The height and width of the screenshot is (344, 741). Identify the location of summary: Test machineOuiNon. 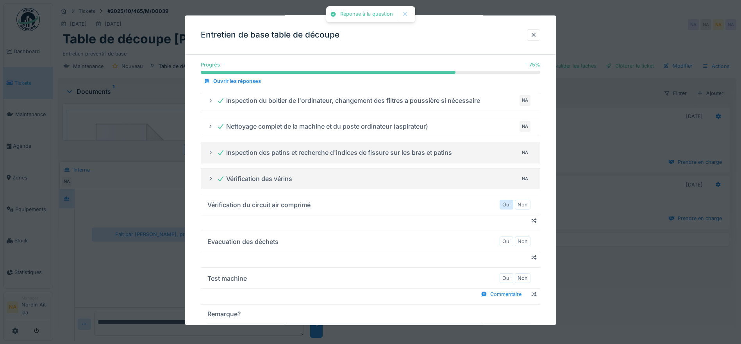
(370, 278).